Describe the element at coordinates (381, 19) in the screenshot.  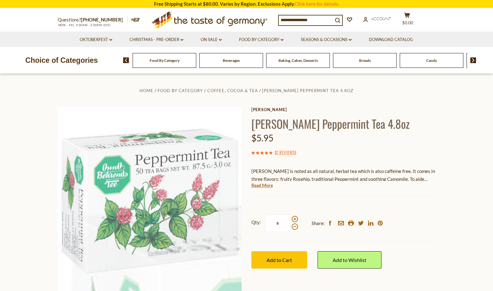
I see `span: Account` at that location.